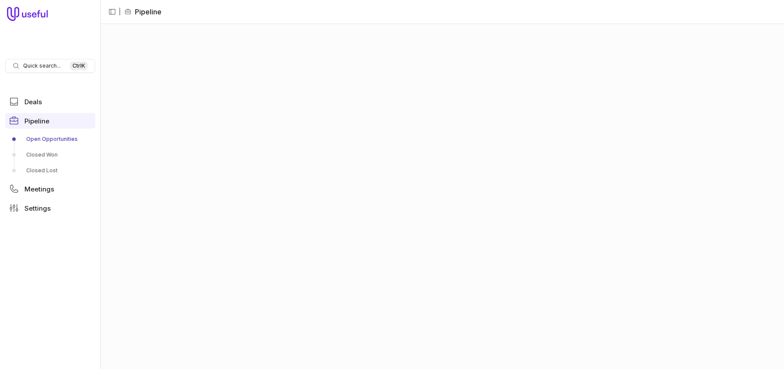  I want to click on a: Closed Won, so click(50, 155).